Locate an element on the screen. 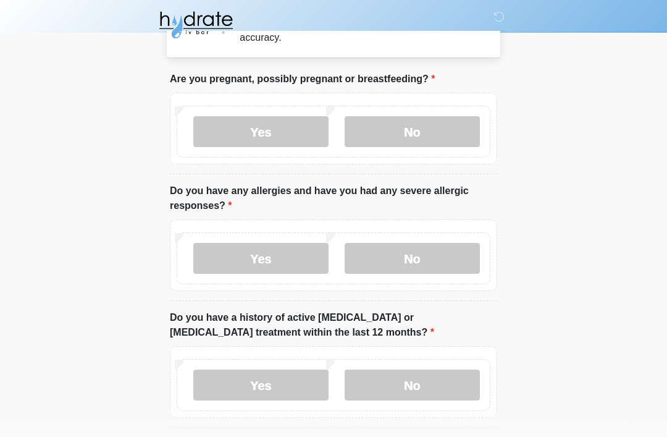 This screenshot has width=667, height=437. label: Do you have any allergies and have you had any severe allergic responses? is located at coordinates (334, 198).